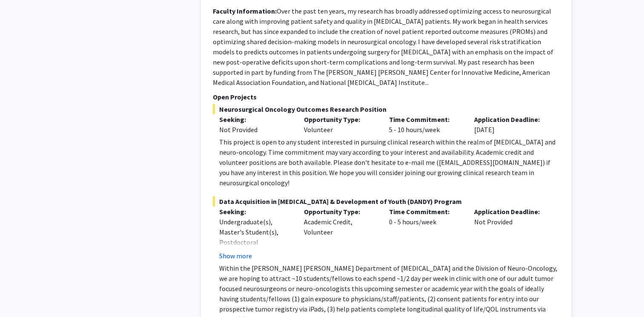 Image resolution: width=644 pixels, height=317 pixels. I want to click on div: Academic Credit, Volunteer, so click(340, 234).